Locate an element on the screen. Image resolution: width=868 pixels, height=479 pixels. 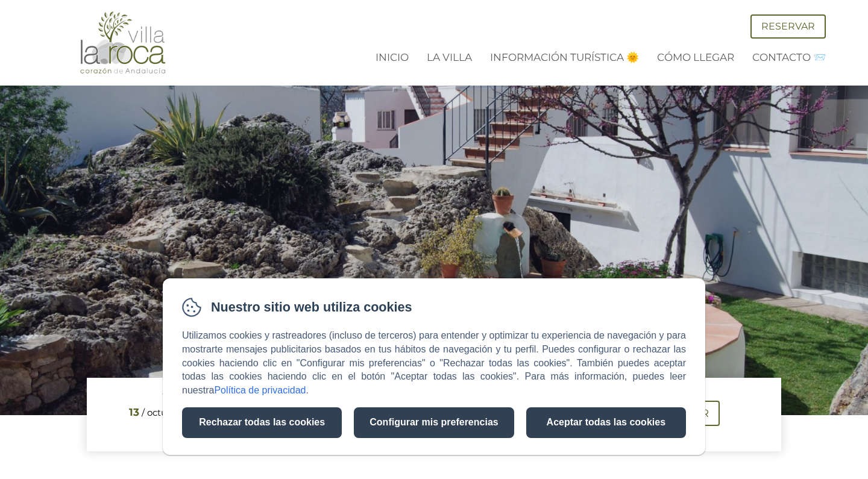
a: Información Turística 🌞 is located at coordinates (564, 57).